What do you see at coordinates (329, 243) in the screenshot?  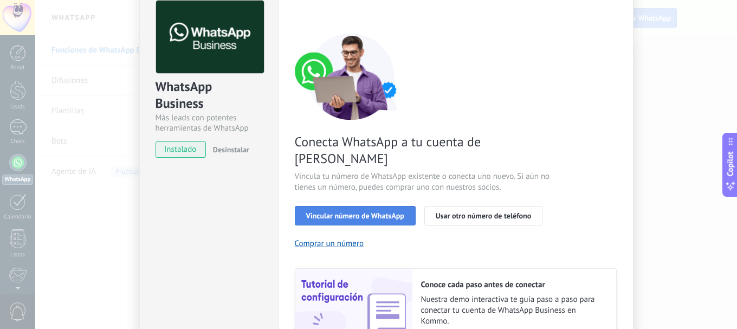 I see `button: Comprar un número` at bounding box center [329, 243].